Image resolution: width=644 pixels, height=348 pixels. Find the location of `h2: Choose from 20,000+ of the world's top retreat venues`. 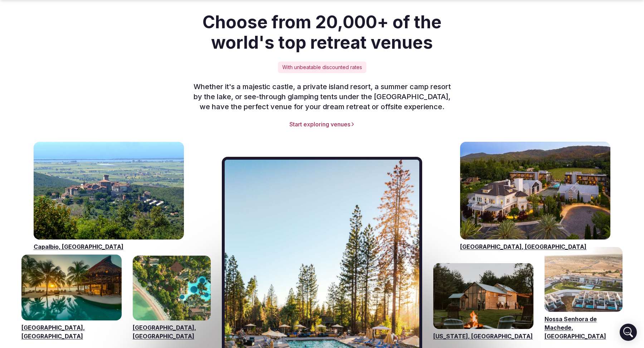

h2: Choose from 20,000+ of the world's top retreat venues is located at coordinates (322, 32).